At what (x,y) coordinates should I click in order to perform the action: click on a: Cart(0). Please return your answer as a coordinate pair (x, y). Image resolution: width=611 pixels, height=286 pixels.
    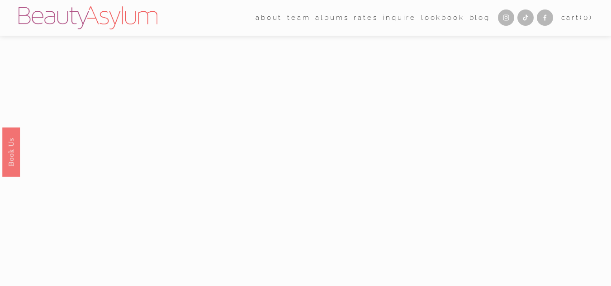
    Looking at the image, I should click on (577, 18).